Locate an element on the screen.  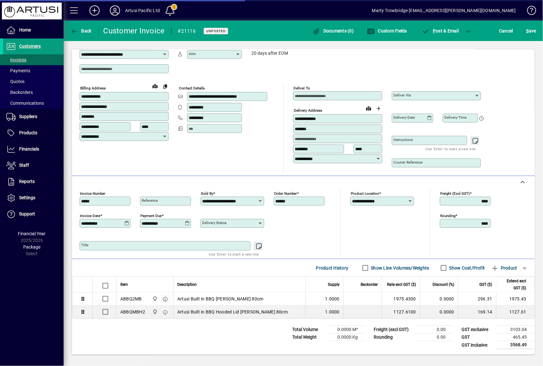
td: Total Weight is located at coordinates (308, 337).